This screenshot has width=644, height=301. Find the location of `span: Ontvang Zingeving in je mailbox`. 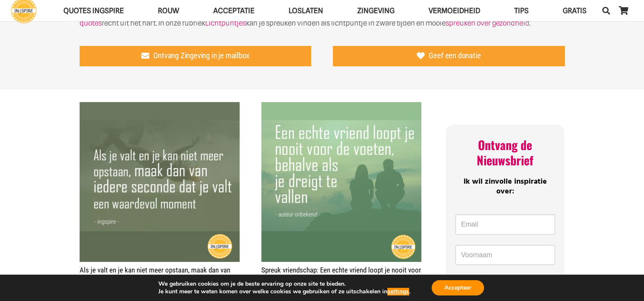

span: Ontvang Zingeving in je mailbox is located at coordinates (201, 56).